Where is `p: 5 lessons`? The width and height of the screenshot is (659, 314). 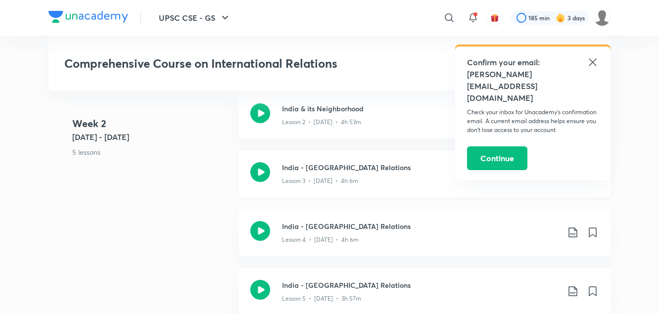
p: 5 lessons is located at coordinates (151, 152).